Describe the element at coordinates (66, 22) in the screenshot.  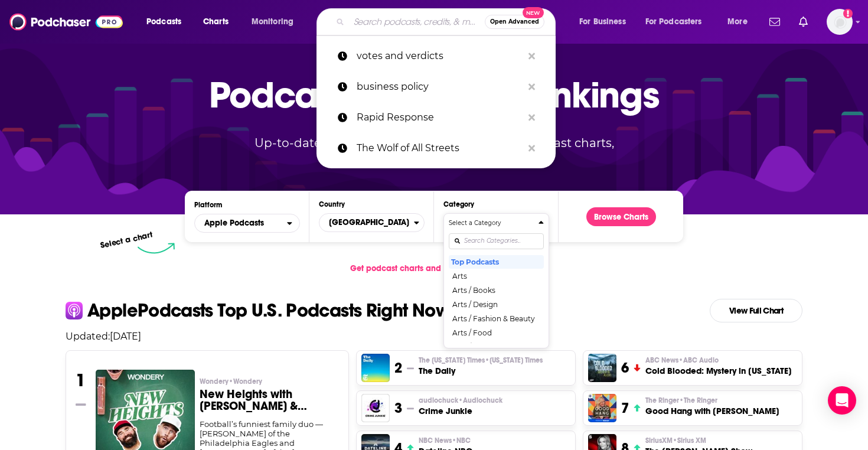
I see `img: Podchaser - Follow, Share and Rate Podcasts` at that location.